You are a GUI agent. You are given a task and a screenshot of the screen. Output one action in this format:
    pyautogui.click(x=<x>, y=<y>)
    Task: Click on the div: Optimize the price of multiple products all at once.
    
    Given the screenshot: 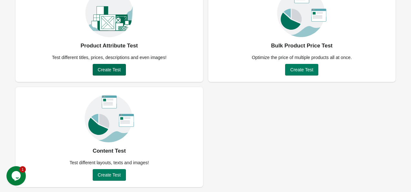 What is the action you would take?
    pyautogui.click(x=302, y=58)
    